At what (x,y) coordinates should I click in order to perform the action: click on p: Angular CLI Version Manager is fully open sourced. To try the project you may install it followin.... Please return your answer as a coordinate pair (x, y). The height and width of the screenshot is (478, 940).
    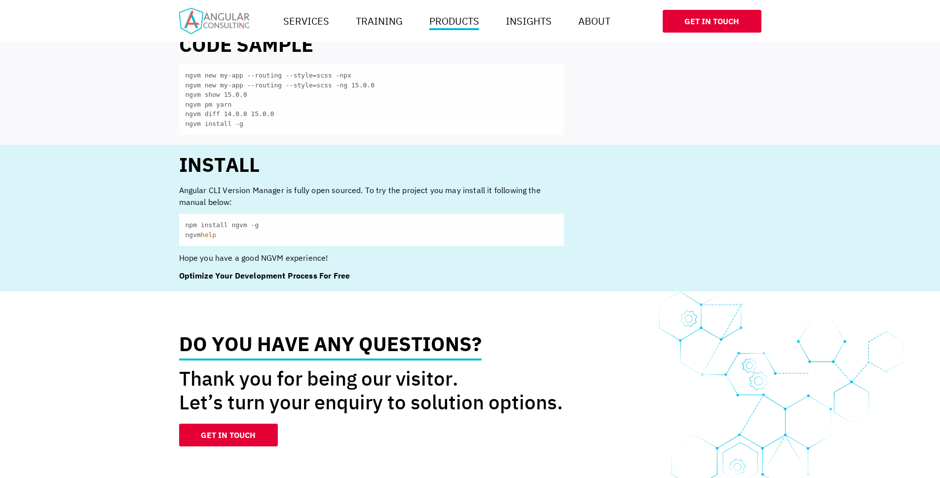
    Looking at the image, I should click on (372, 196).